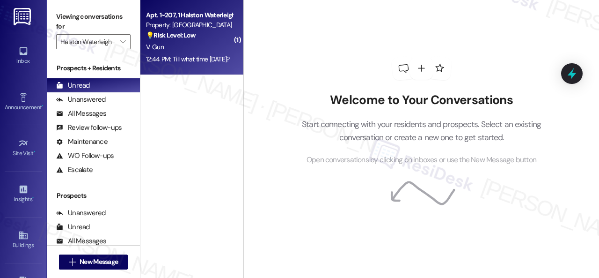 Image resolution: width=599 pixels, height=278 pixels. Describe the element at coordinates (93, 22) in the screenshot. I see `label: Viewing conversations for` at that location.